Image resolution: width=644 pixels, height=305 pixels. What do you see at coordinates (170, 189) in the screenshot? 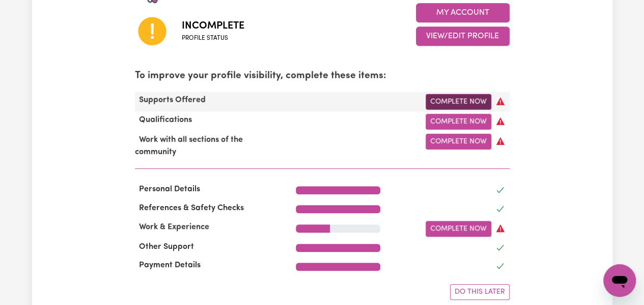
I see `span: Personal Details` at bounding box center [170, 189].